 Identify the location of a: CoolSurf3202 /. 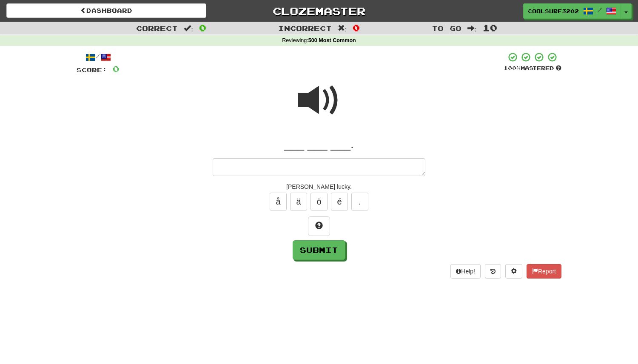
(572, 11).